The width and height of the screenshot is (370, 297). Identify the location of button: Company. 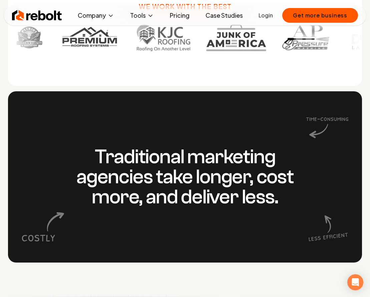
(96, 15).